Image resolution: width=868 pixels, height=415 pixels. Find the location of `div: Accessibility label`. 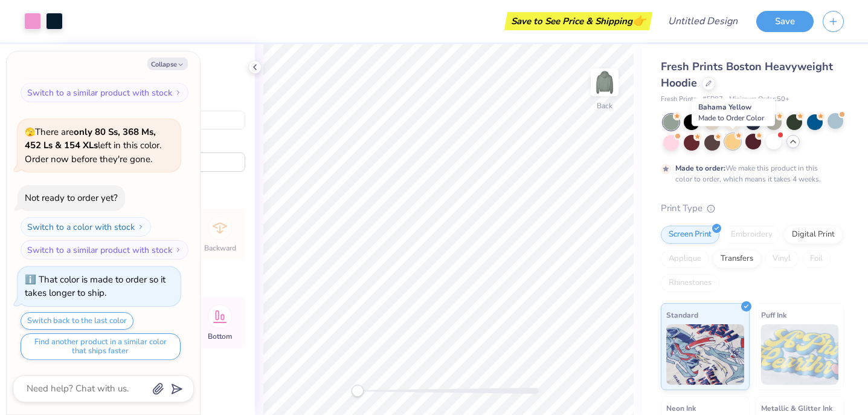

div: Accessibility label is located at coordinates (358, 391).